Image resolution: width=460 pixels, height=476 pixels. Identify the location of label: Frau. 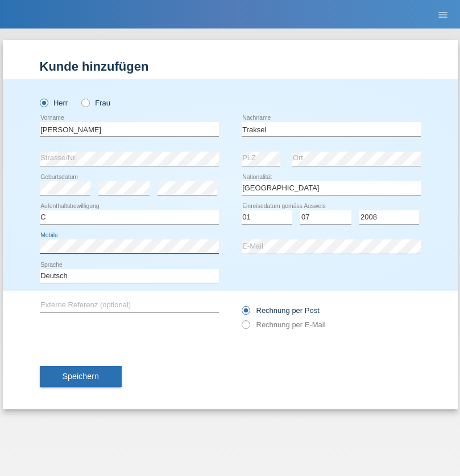
(95, 102).